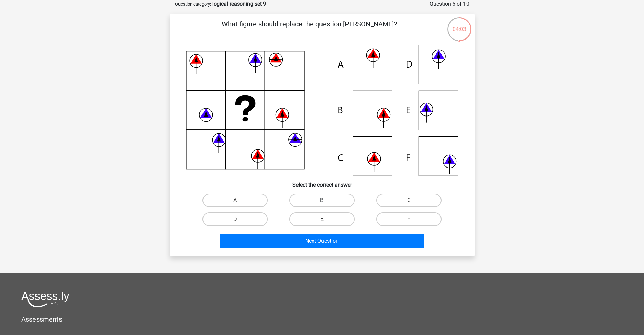  Describe the element at coordinates (239, 4) in the screenshot. I see `strong: logical reasoning set 9` at that location.